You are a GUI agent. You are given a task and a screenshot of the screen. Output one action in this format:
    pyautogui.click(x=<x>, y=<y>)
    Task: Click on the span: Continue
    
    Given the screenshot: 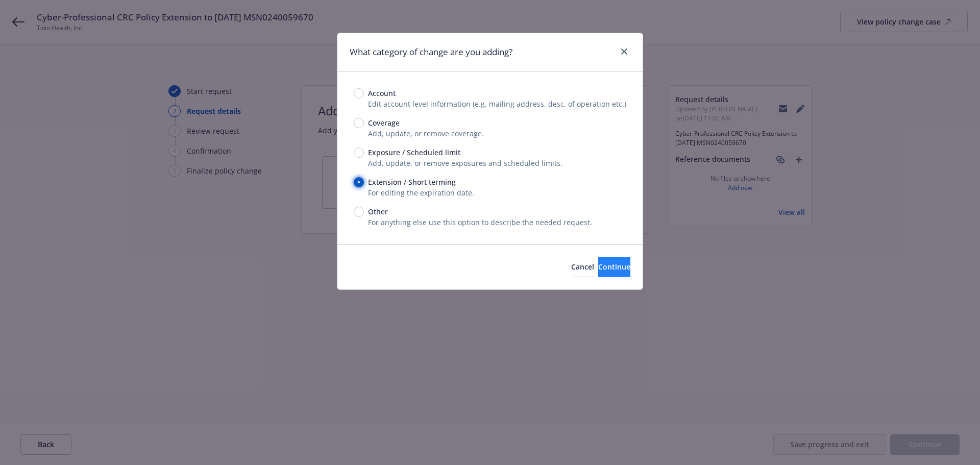 What is the action you would take?
    pyautogui.click(x=614, y=266)
    